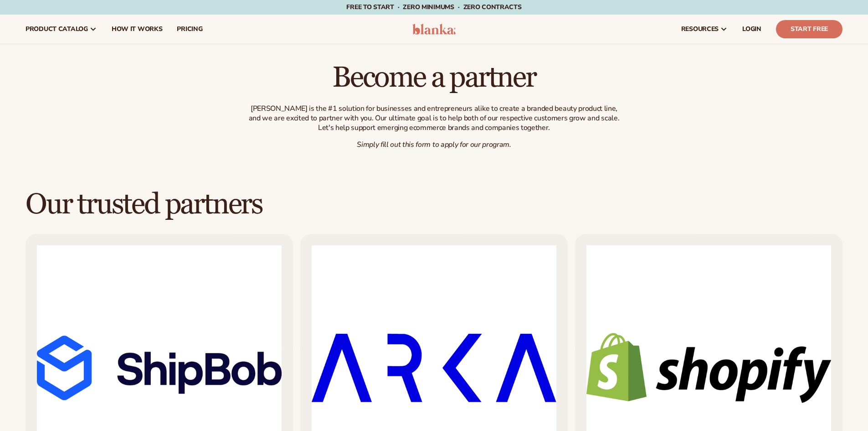  What do you see at coordinates (700, 29) in the screenshot?
I see `span: resources` at bounding box center [700, 29].